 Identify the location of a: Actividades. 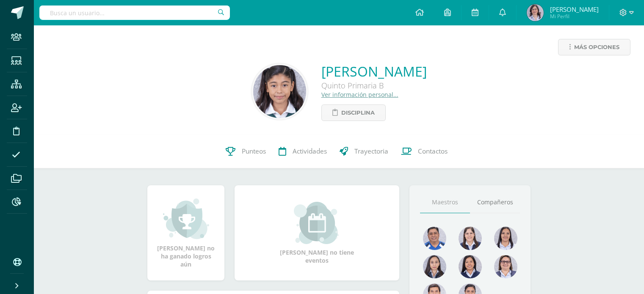
(303, 152).